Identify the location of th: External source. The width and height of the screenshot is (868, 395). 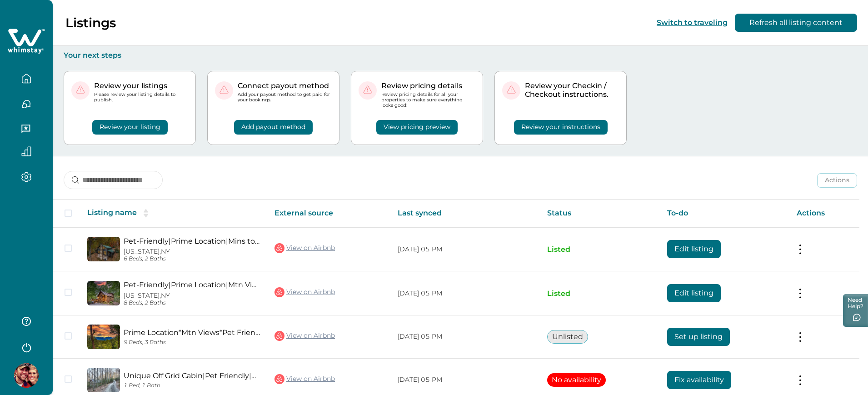
(329, 213).